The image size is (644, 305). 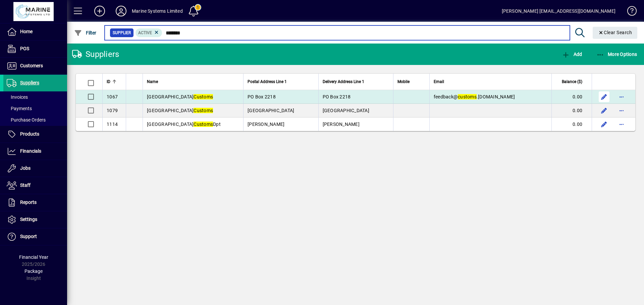 I want to click on a: Products, so click(x=35, y=135).